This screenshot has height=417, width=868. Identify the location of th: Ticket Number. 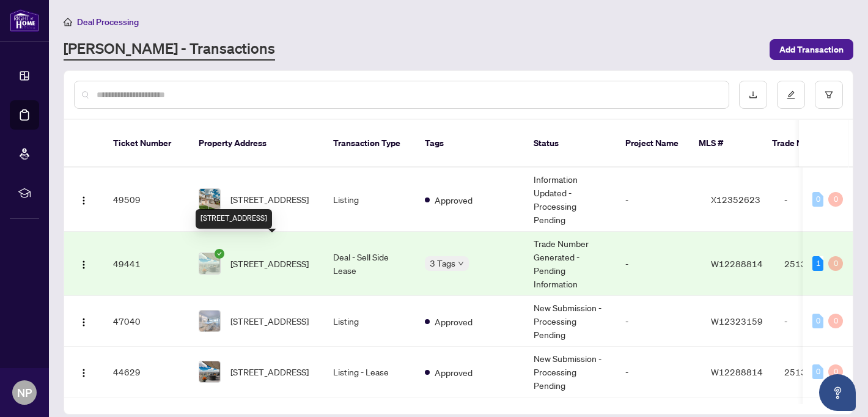
(146, 144).